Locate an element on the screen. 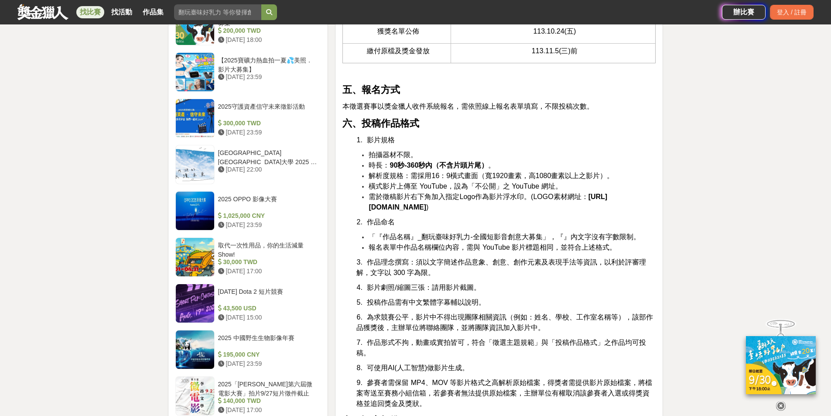 The width and height of the screenshot is (831, 416). a: 辦比賽 is located at coordinates (744, 12).